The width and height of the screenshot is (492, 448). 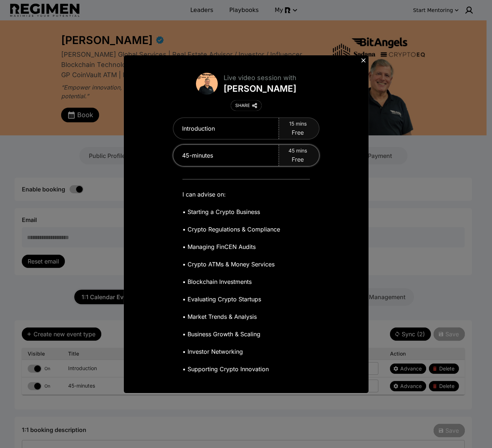 What do you see at coordinates (231, 212) in the screenshot?
I see `p: • Starting a Crypto Business` at bounding box center [231, 212].